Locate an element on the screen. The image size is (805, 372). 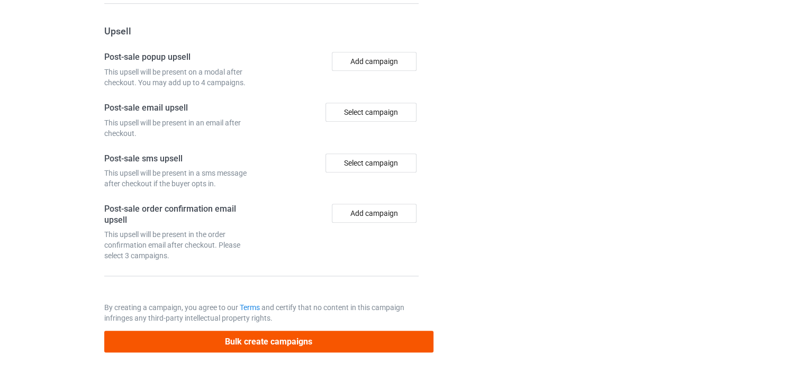
h4: Post-sale email upsell is located at coordinates (181, 108).